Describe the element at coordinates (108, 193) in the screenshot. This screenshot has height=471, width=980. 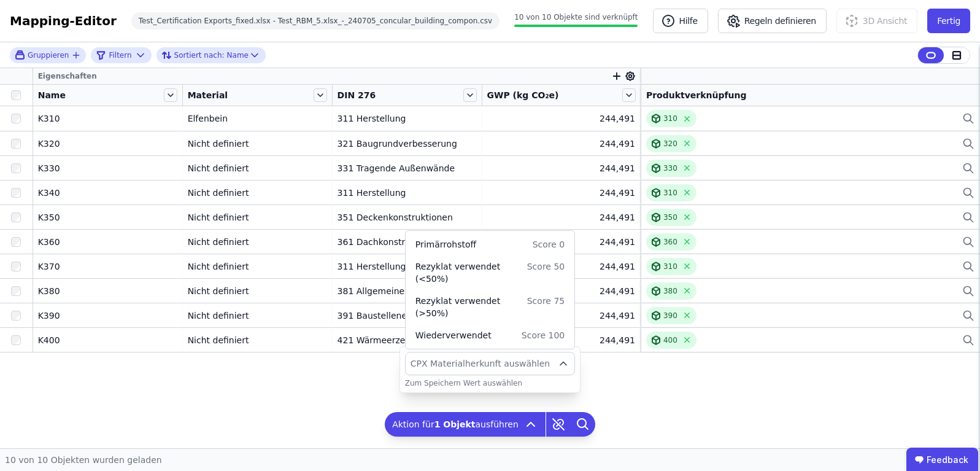
I see `div: K340` at that location.